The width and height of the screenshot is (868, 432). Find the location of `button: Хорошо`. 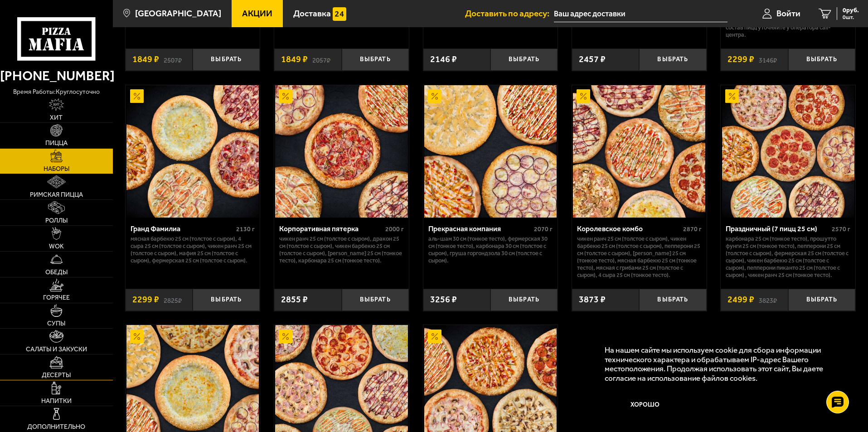

button: Хорошо is located at coordinates (645, 405).